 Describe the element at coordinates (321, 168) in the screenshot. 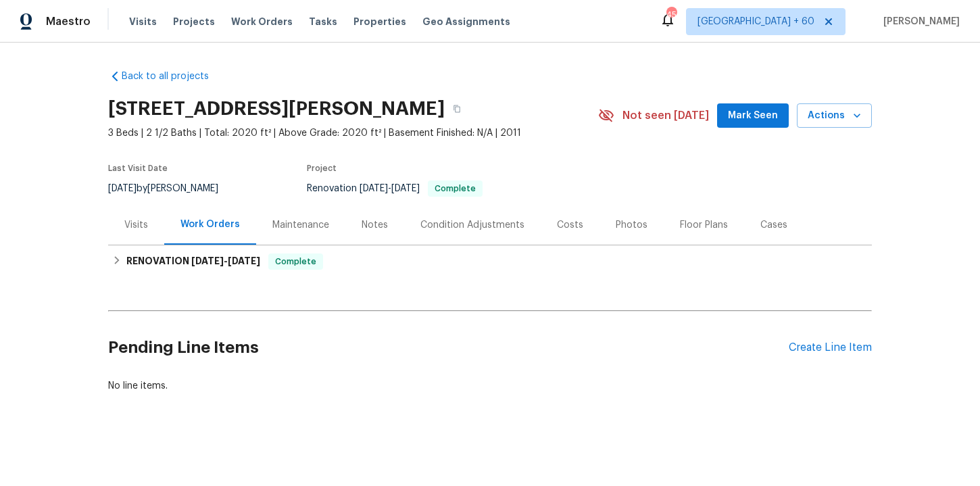

I see `span: Project` at that location.